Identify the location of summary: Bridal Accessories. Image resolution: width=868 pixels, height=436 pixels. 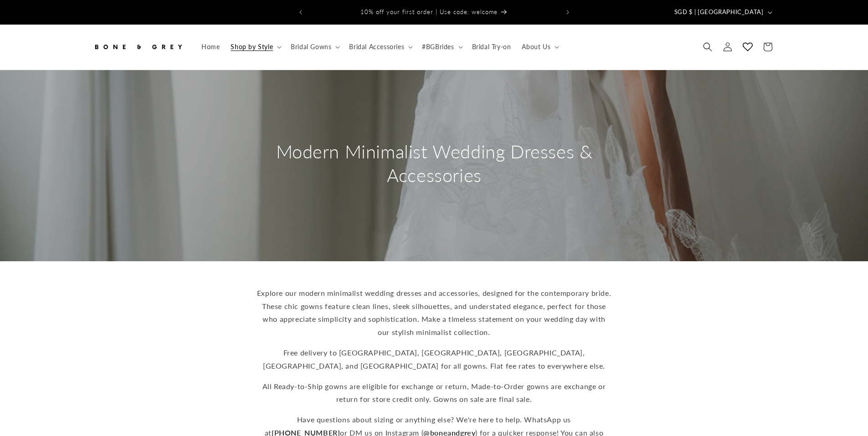
(380, 47).